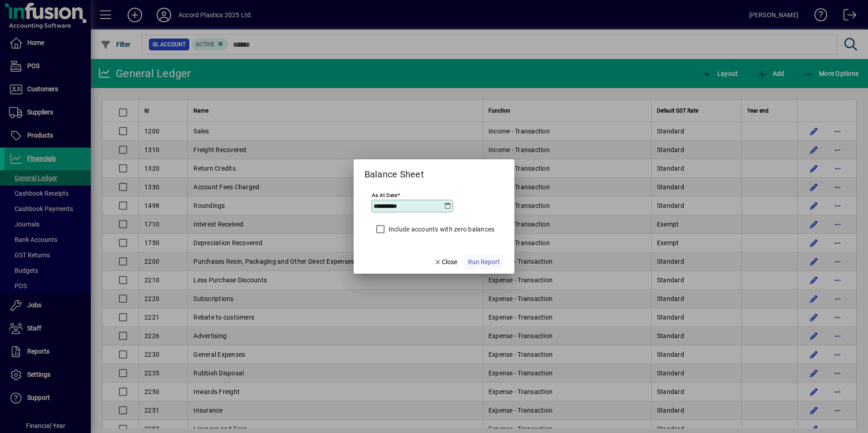  I want to click on span: Close, so click(446, 262).